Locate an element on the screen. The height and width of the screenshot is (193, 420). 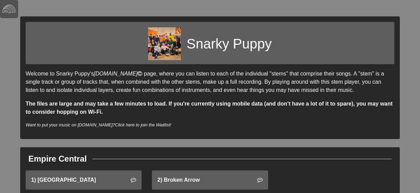
p: Welcome to Snarky Puppy's page, where you can listen to each of the individual "stems" that compr... is located at coordinates (210, 82).